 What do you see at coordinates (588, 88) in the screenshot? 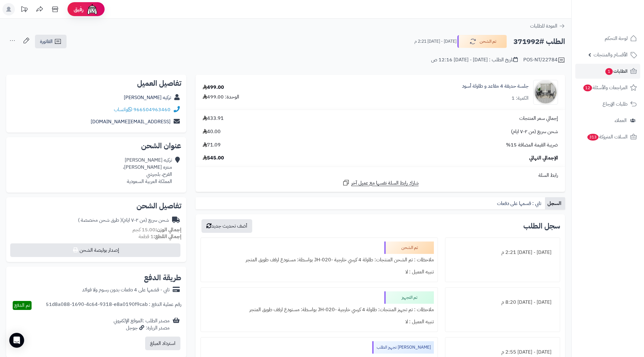
I see `span: 12` at bounding box center [588, 88].